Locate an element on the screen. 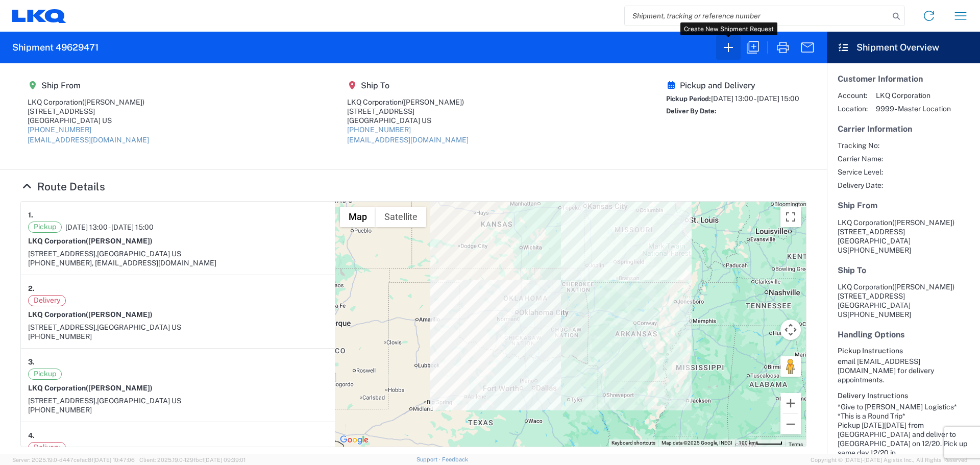 The width and height of the screenshot is (980, 465). a: Feedback is located at coordinates (455, 459).